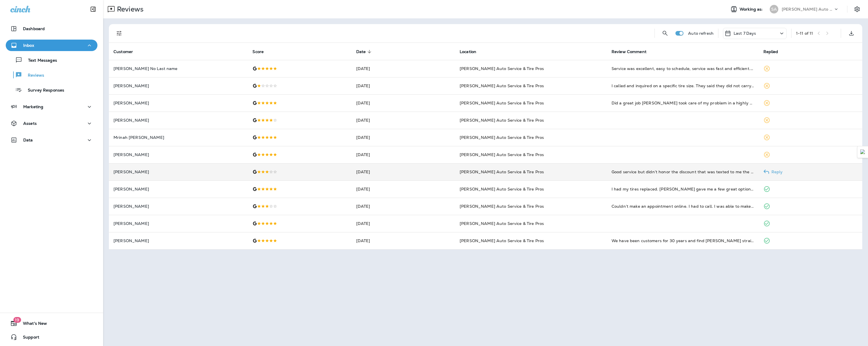 This screenshot has width=868, height=346. Describe the element at coordinates (51, 324) in the screenshot. I see `button: 19What's New` at that location.